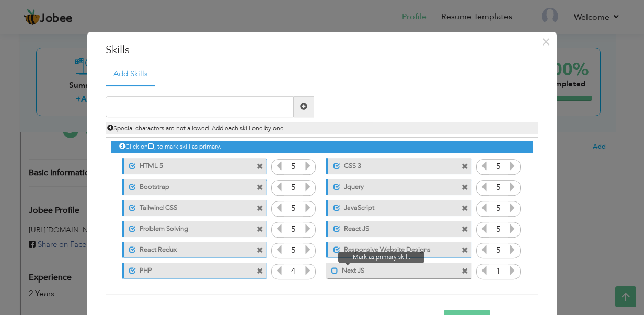  What do you see at coordinates (187, 248) in the screenshot?
I see `label: React Redux` at bounding box center [187, 248].